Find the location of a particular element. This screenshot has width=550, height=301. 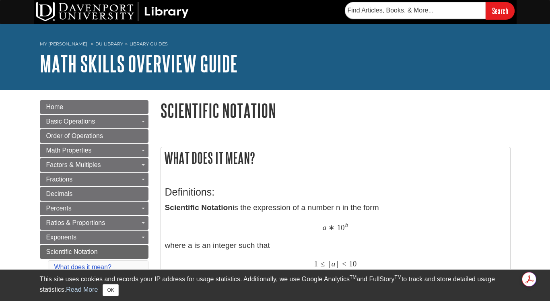

span: Percents is located at coordinates (59, 208).